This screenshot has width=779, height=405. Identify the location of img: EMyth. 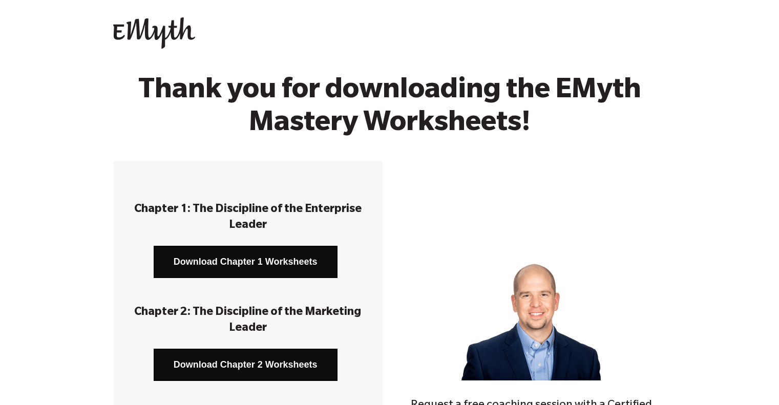
(154, 33).